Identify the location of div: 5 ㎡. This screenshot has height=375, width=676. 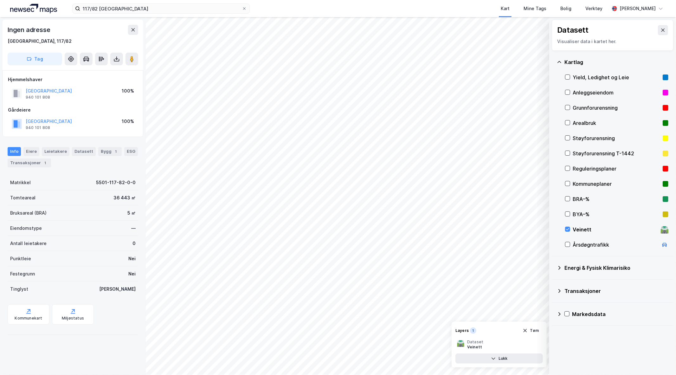
(132, 213).